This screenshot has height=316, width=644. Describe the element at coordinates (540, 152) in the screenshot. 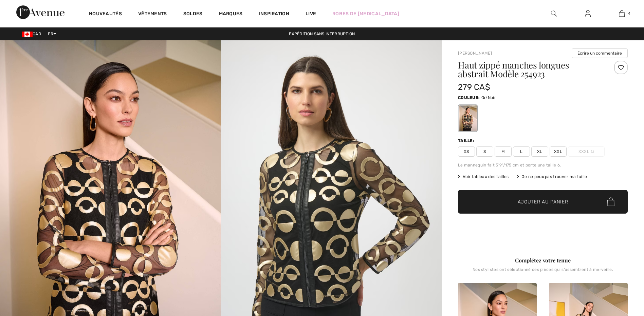

I see `span: XL` at that location.